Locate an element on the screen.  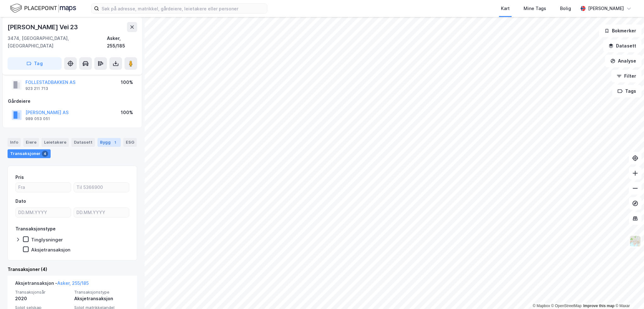
div: Mine Tags is located at coordinates (535, 9).